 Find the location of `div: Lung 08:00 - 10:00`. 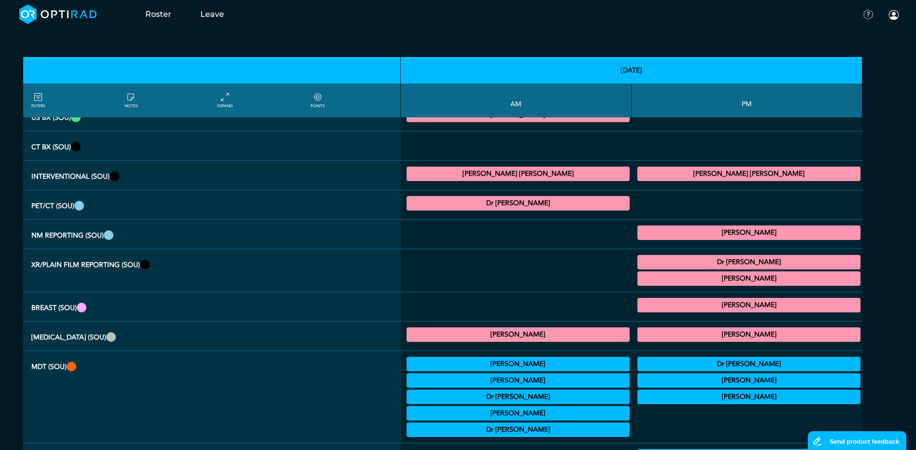

div: Lung 08:00 - 10:00 is located at coordinates (518, 364).